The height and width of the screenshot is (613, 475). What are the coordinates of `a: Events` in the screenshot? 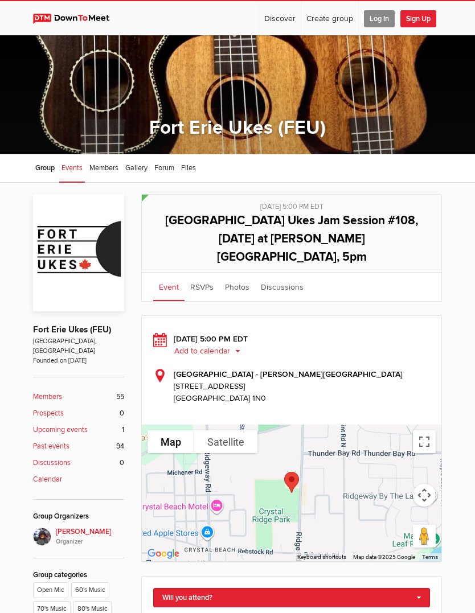 It's located at (72, 168).